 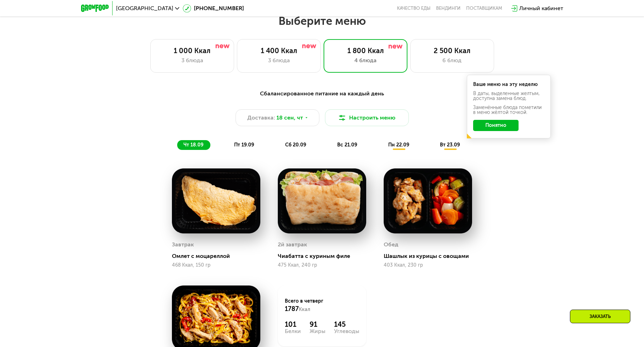 I want to click on h2: Выберите меню, so click(x=322, y=21).